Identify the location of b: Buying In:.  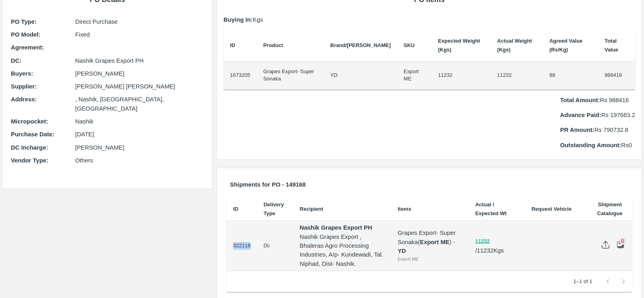
(238, 19).